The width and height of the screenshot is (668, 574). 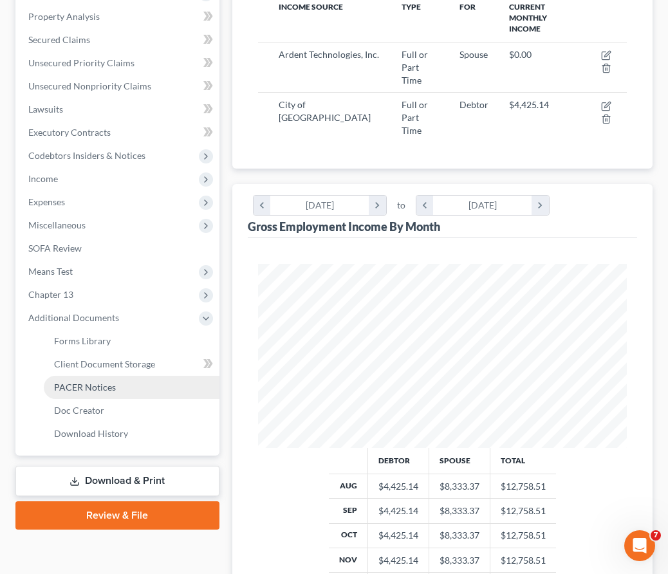 I want to click on span: Current Monthly Income, so click(x=528, y=17).